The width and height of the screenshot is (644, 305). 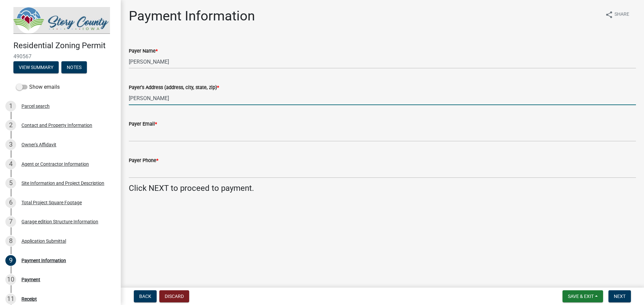 What do you see at coordinates (146, 296) in the screenshot?
I see `button: Back` at bounding box center [146, 296].